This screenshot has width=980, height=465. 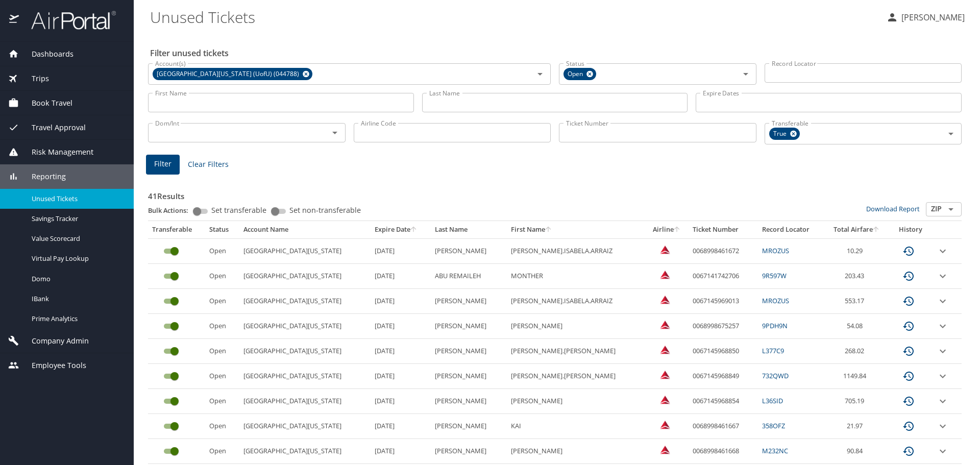 I want to click on th: Expire Date, so click(x=401, y=229).